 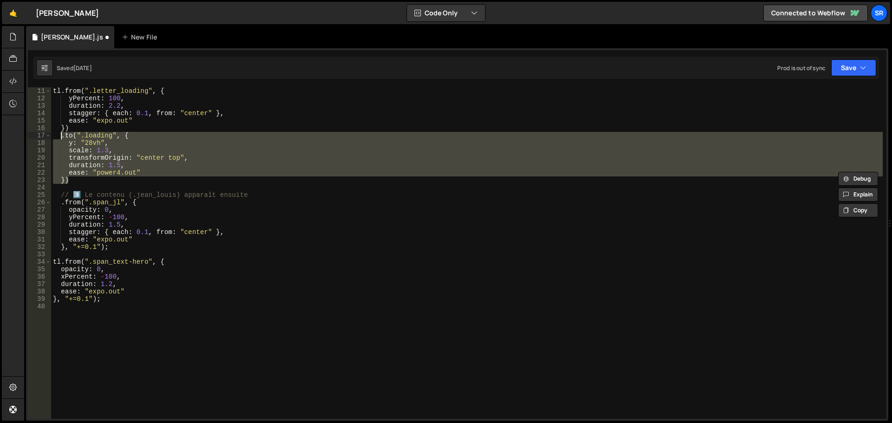 What do you see at coordinates (39, 165) in the screenshot?
I see `div: 21` at bounding box center [39, 165].